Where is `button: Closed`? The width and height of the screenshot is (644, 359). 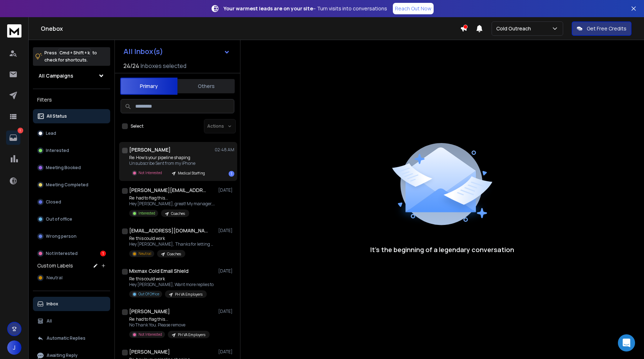
button: Closed is located at coordinates (72, 202).